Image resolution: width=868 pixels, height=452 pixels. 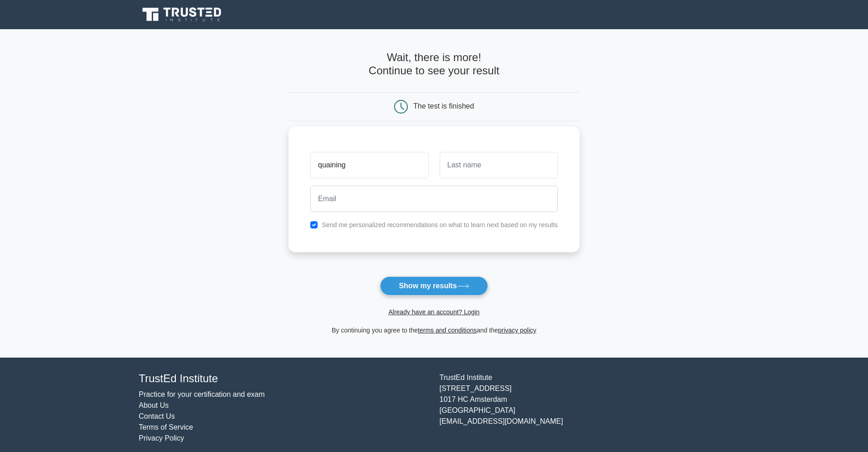 I want to click on a: Already have an account? Login, so click(x=434, y=312).